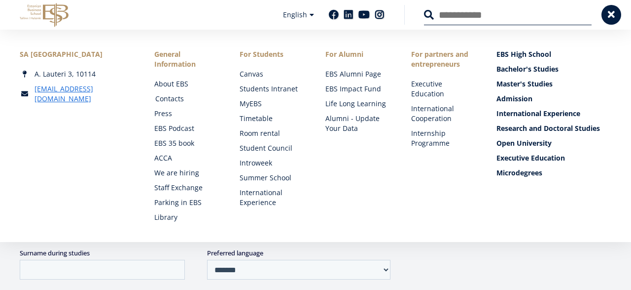 The image size is (631, 290). Describe the element at coordinates (273, 133) in the screenshot. I see `a: Room rental` at that location.